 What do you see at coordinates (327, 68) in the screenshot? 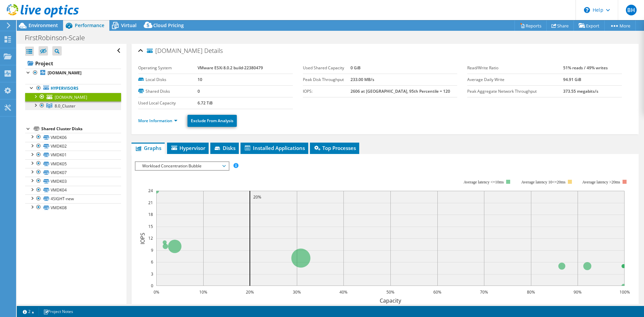
I see `label: Used Shared Capacity` at bounding box center [327, 68].